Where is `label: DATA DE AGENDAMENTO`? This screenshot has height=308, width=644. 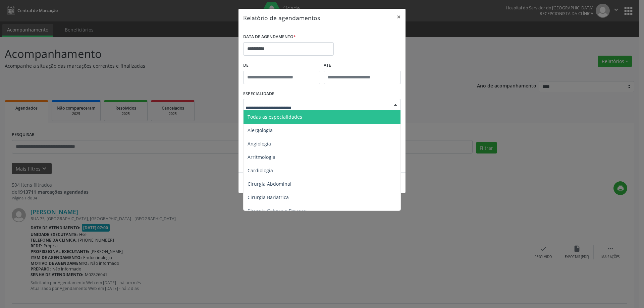 label: DATA DE AGENDAMENTO is located at coordinates (270, 37).